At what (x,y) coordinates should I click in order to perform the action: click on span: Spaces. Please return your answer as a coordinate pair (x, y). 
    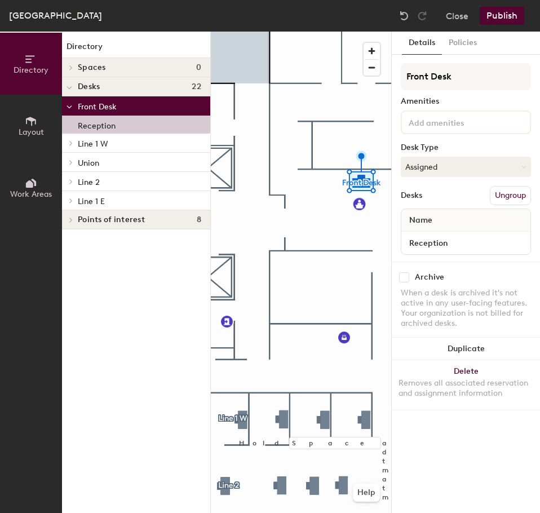
    Looking at the image, I should click on (92, 68).